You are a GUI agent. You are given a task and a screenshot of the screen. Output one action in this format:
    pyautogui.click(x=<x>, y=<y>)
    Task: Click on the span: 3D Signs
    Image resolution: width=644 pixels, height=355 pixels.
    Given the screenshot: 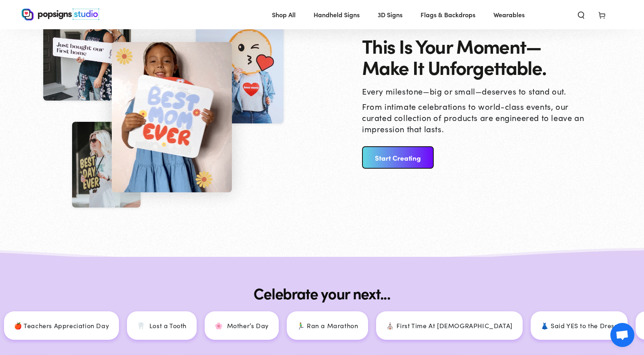 What is the action you would take?
    pyautogui.click(x=390, y=14)
    